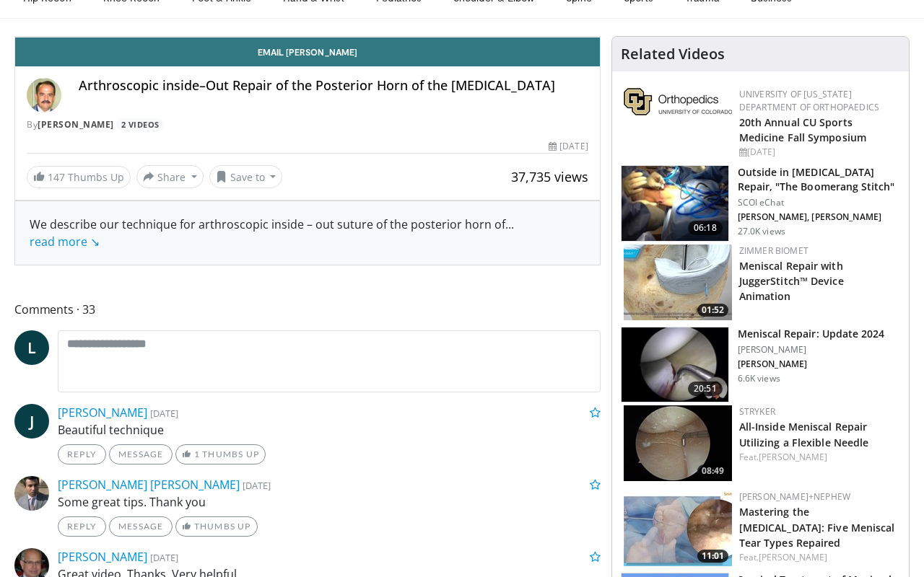 The image size is (924, 577). What do you see at coordinates (677, 443) in the screenshot?
I see `a: 08:49` at bounding box center [677, 443].